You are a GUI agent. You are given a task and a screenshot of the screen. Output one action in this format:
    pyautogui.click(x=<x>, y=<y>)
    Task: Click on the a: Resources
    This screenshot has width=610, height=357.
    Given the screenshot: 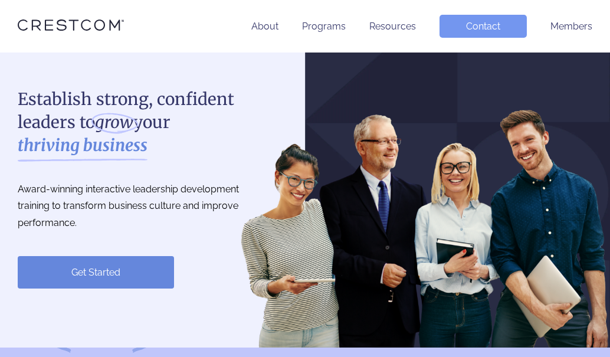 What is the action you would take?
    pyautogui.click(x=392, y=26)
    